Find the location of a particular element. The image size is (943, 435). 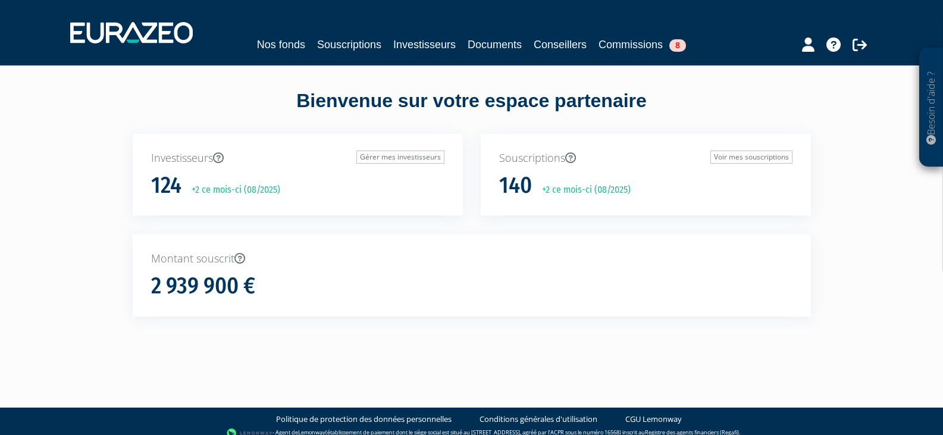

a: Voir mes souscriptions is located at coordinates (751, 157).